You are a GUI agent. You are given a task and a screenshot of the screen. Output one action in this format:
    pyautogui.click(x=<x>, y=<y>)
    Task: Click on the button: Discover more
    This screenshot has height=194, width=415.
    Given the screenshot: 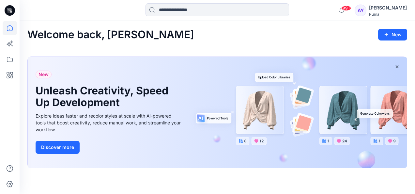 What is the action you would take?
    pyautogui.click(x=57, y=147)
    